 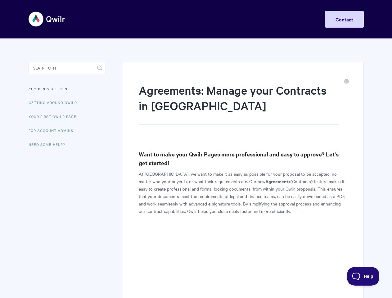 I want to click on img: Qwilr Help Center, so click(x=47, y=19).